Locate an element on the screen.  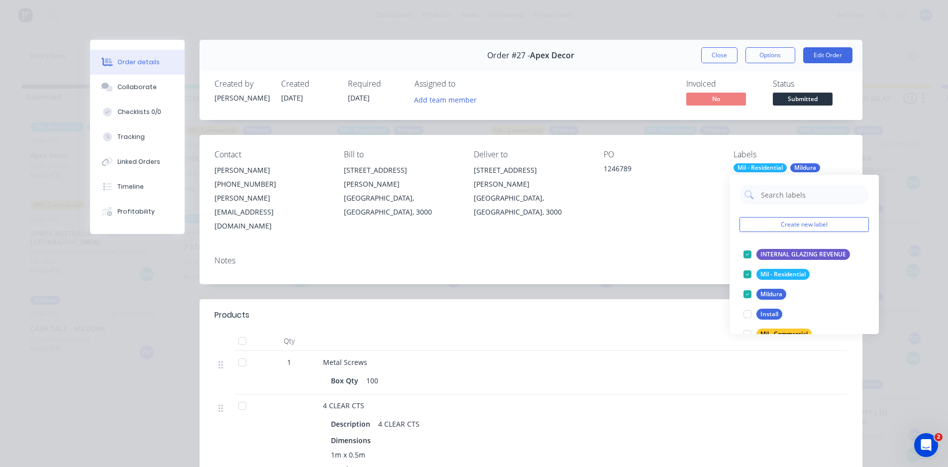
span: 1 is located at coordinates (289, 362).